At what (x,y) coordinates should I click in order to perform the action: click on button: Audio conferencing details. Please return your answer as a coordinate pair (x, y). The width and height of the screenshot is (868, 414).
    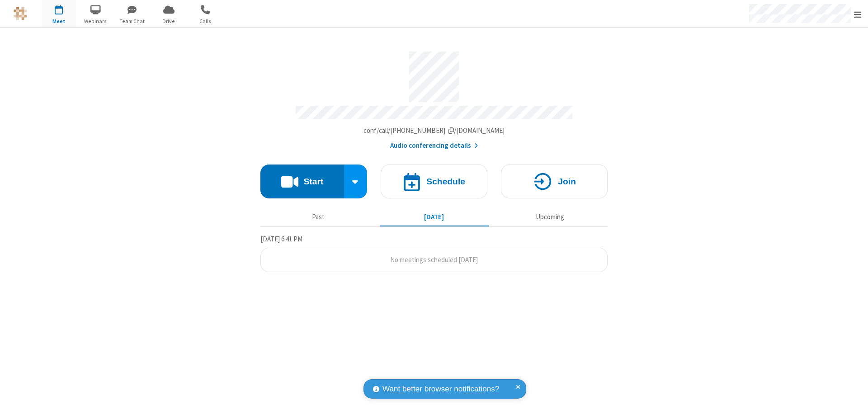
    Looking at the image, I should click on (434, 145).